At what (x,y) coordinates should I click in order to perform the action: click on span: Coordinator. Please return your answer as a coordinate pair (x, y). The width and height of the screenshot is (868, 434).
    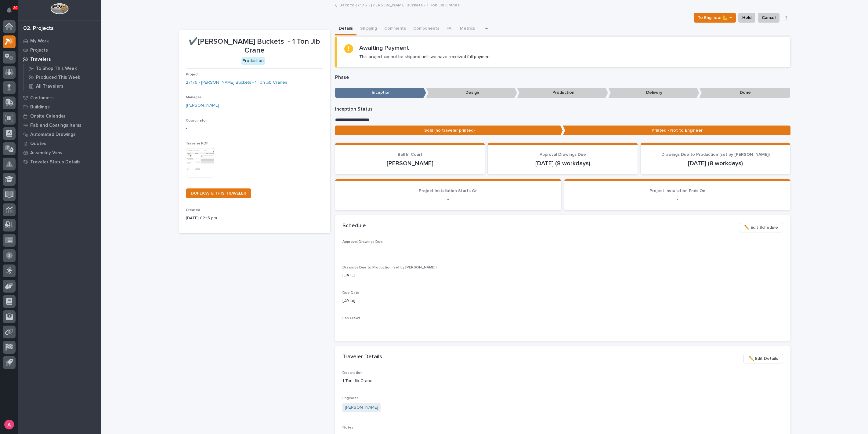
    Looking at the image, I should click on (196, 121).